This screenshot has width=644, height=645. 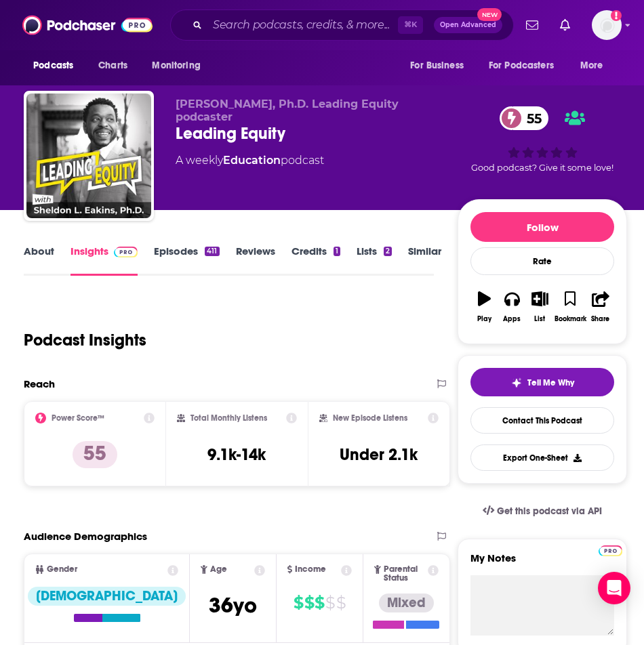 What do you see at coordinates (39, 384) in the screenshot?
I see `h2: Reach` at bounding box center [39, 384].